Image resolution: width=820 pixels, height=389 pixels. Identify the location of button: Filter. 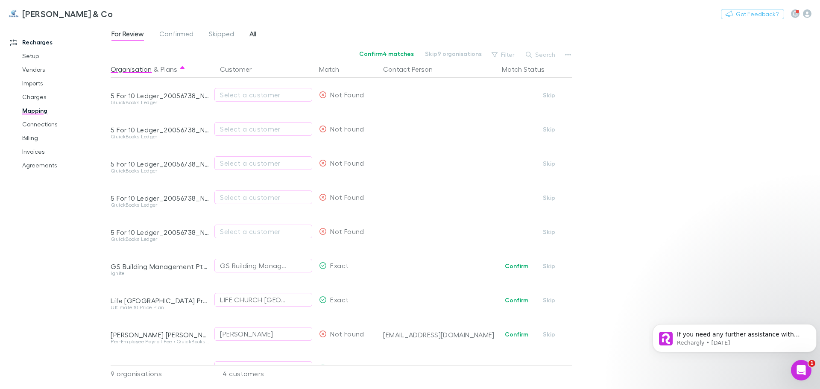
(503, 55).